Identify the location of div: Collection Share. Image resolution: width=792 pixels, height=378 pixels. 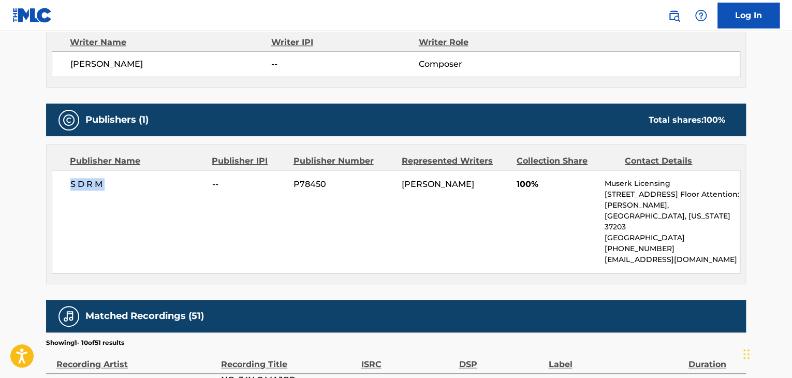
(567, 161).